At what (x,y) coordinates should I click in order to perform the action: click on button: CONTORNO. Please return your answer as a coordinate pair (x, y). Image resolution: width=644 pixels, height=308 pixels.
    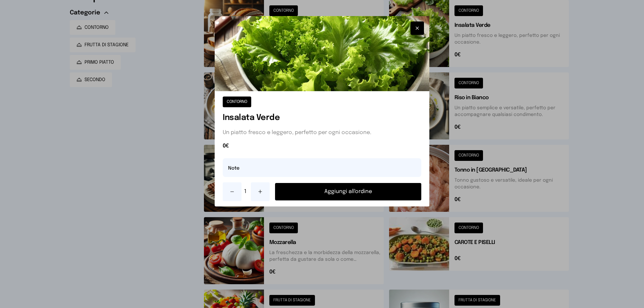
    Looking at the image, I should click on (237, 102).